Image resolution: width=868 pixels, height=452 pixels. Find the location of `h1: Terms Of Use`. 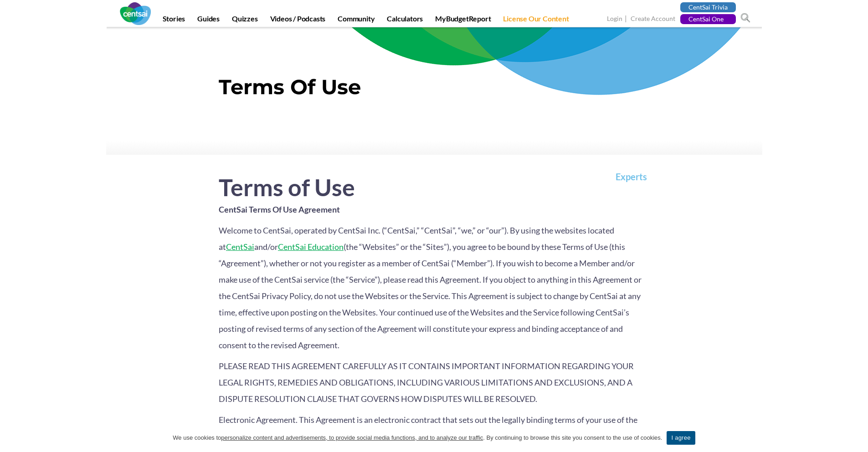

h1: Terms Of Use is located at coordinates (434, 89).